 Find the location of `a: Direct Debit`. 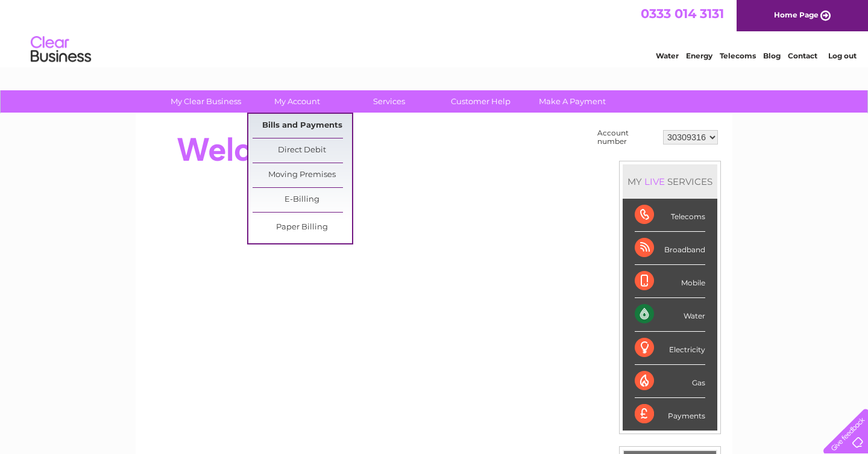

a: Direct Debit is located at coordinates (302, 150).